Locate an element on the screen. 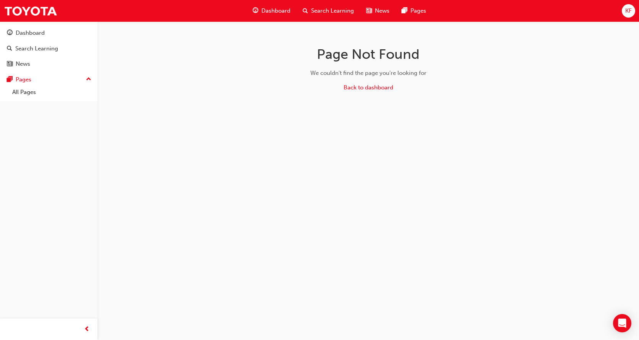  a: Dashboard is located at coordinates (49, 33).